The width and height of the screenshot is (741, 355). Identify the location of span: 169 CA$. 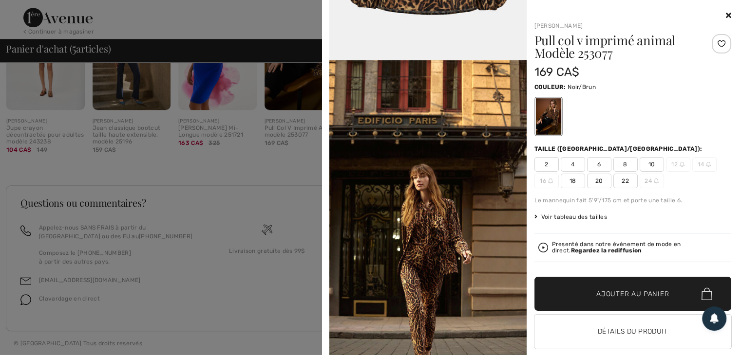
(557, 72).